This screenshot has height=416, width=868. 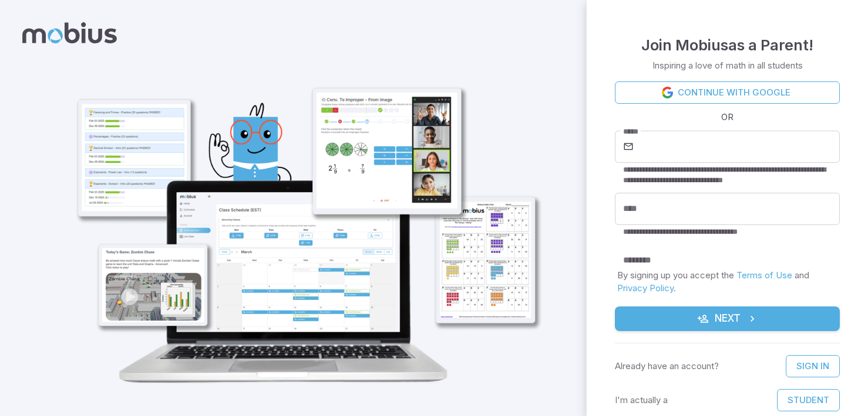 I want to click on a: Terms of Use, so click(x=763, y=275).